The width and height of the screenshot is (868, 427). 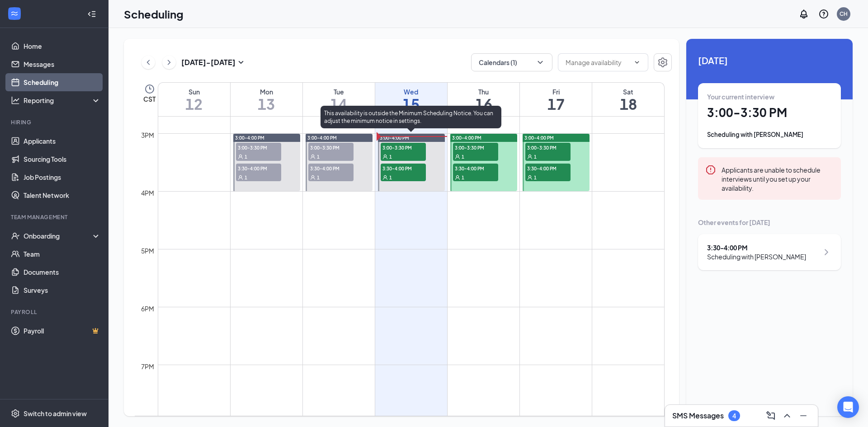 I want to click on svg: QuestionInfo, so click(x=824, y=14).